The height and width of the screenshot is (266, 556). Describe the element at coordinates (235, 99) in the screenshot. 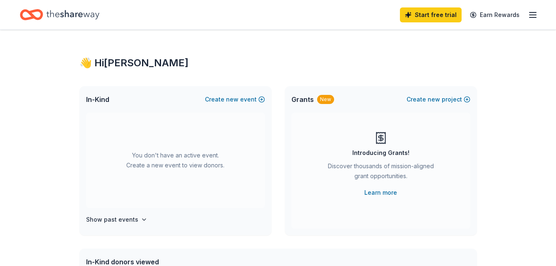

I see `button: Createnewevent` at that location.